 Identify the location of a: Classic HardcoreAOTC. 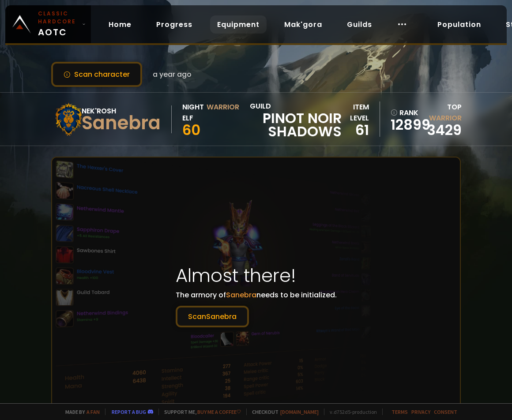
(48, 24).